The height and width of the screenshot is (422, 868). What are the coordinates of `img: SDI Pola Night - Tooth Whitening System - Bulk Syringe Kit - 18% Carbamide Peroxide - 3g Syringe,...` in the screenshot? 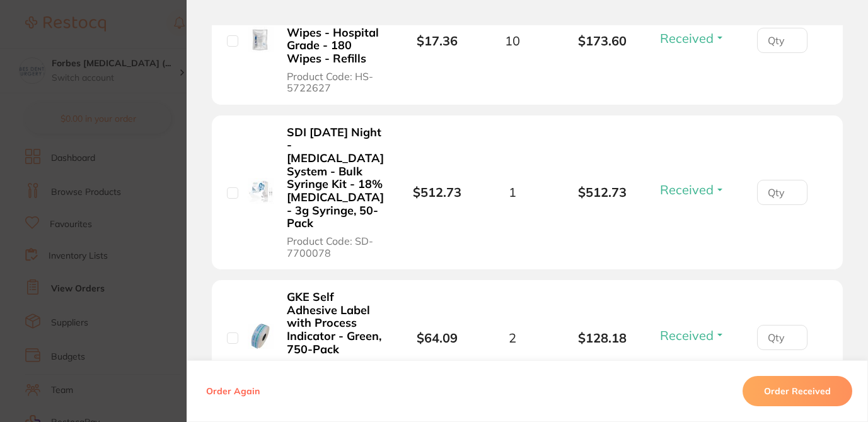 It's located at (260, 190).